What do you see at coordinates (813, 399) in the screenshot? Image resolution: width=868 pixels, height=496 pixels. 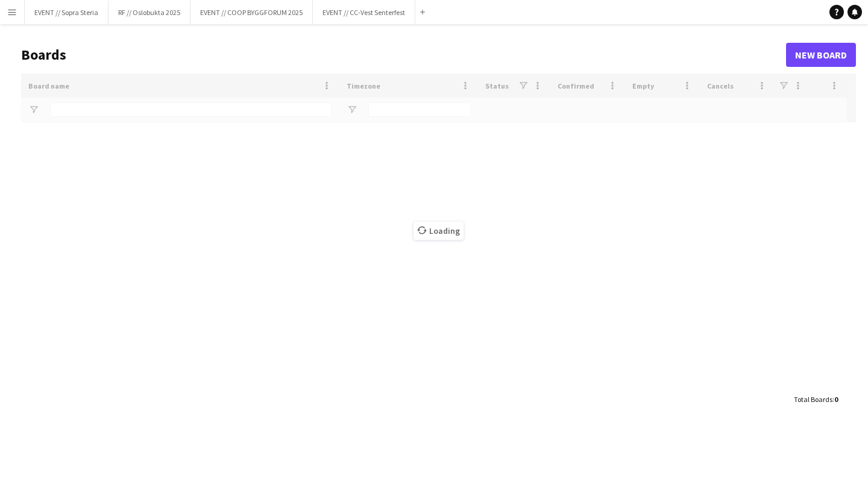 I see `span: Total Boards` at bounding box center [813, 399].